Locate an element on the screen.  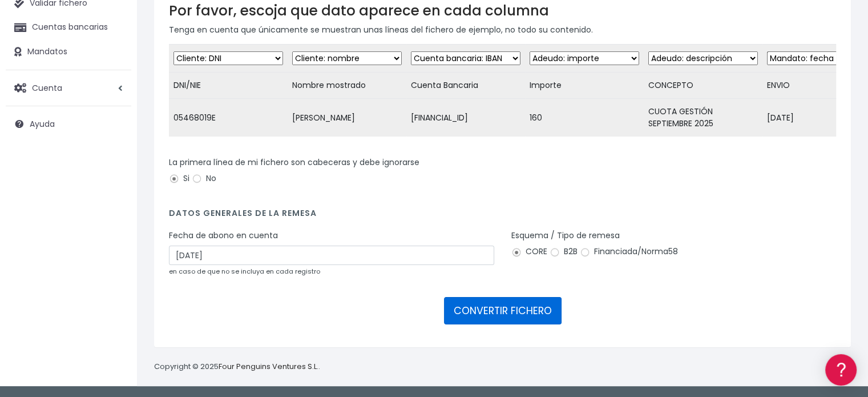
button: CONVERTIR FICHERO is located at coordinates (503, 311).